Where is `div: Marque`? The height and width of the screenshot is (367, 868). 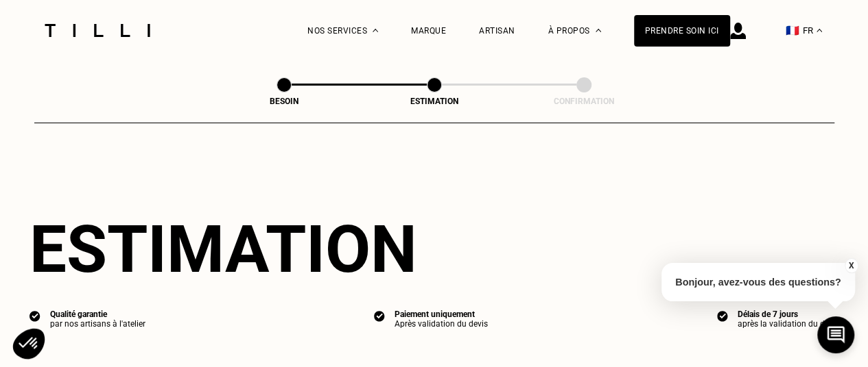
div: Marque is located at coordinates (428, 31).